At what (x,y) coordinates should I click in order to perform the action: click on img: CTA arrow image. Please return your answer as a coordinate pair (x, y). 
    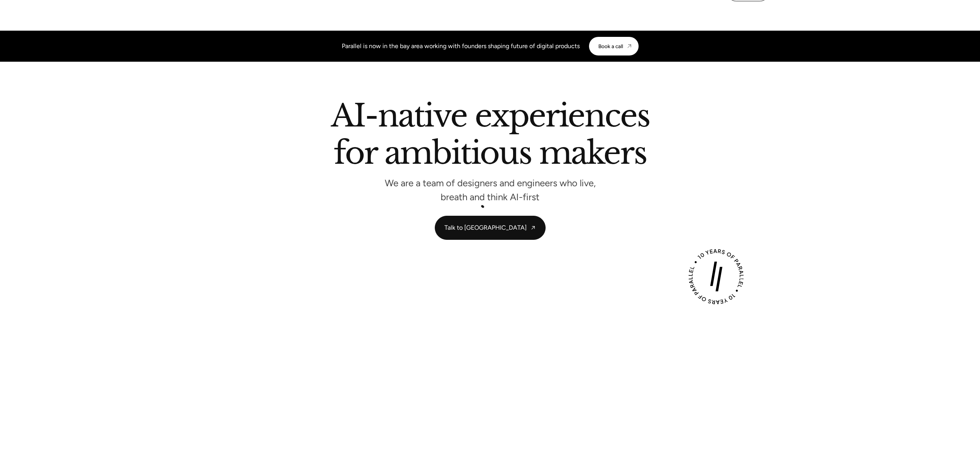
    Looking at the image, I should click on (629, 46).